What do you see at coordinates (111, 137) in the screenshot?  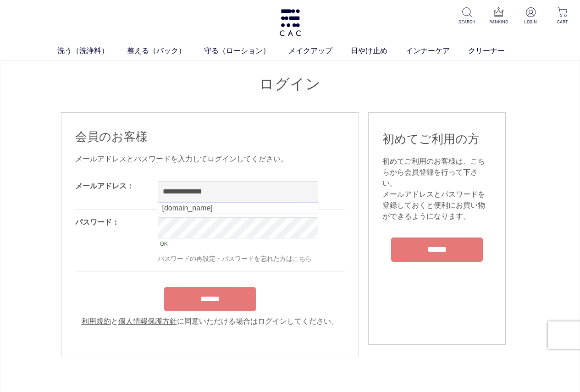 I see `span: 会員のお客様` at bounding box center [111, 137].